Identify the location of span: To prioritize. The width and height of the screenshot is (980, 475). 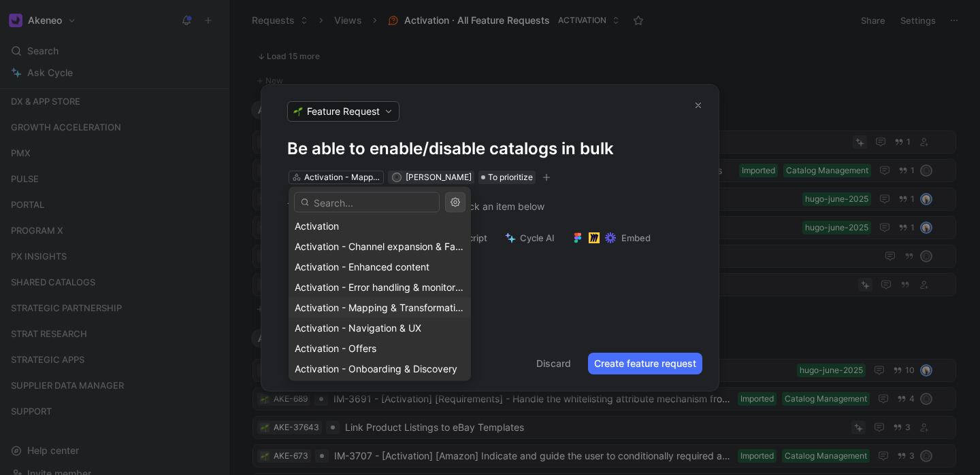
(510, 177).